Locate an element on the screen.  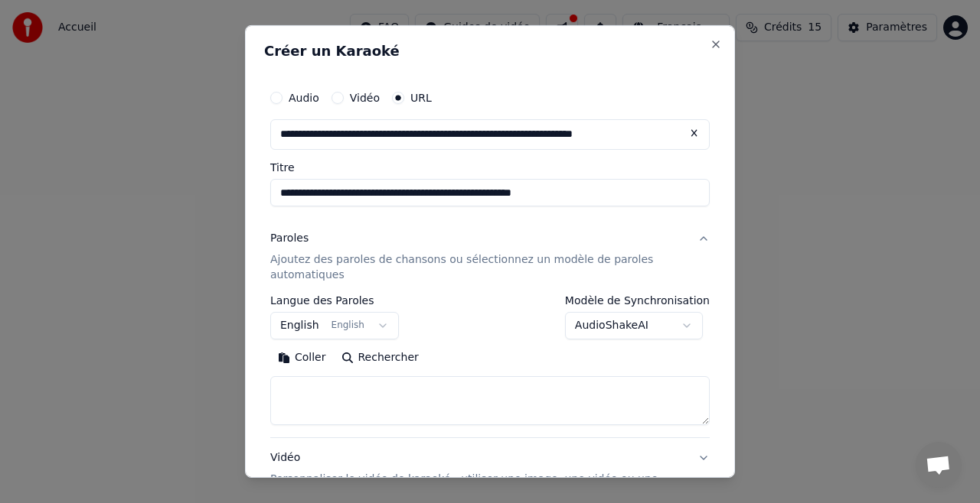
button: ParolesAjoutez des paroles de chansons ou sélectionnez un modèle de paroles automatiques is located at coordinates (490, 257).